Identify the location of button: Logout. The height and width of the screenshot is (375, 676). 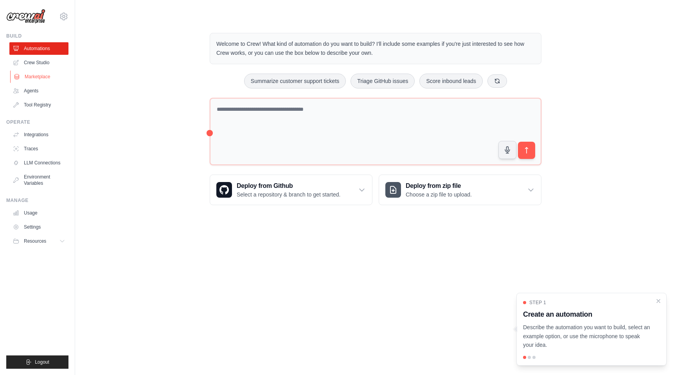
(37, 362).